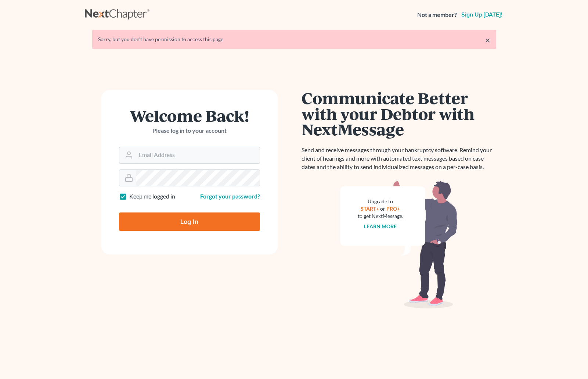 The image size is (588, 379). I want to click on span: or, so click(383, 209).